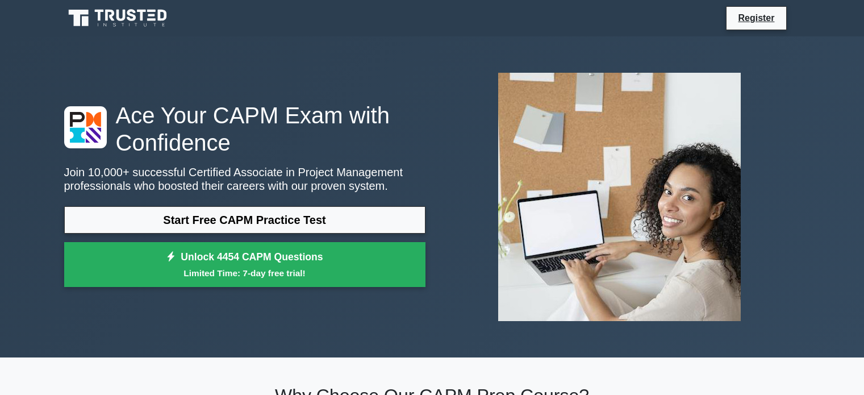  Describe the element at coordinates (245, 179) in the screenshot. I see `p: Join 10,000+ successful Certified Associate in Project Management professionals who boosted their...` at that location.